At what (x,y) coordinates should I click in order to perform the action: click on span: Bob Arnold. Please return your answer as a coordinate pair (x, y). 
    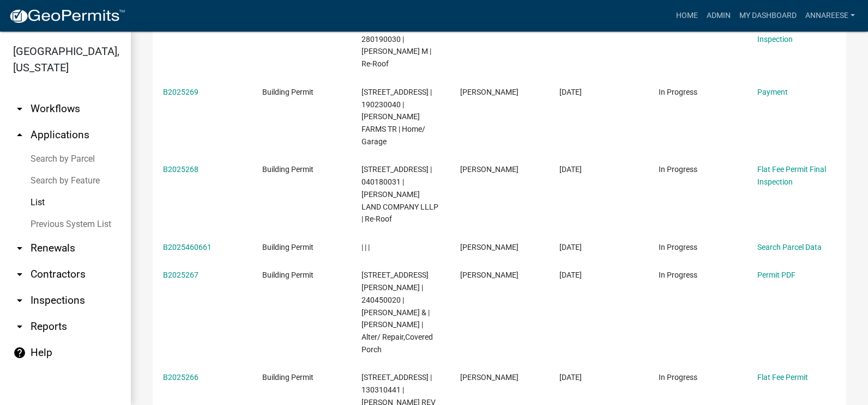
    Looking at the image, I should click on (489, 275).